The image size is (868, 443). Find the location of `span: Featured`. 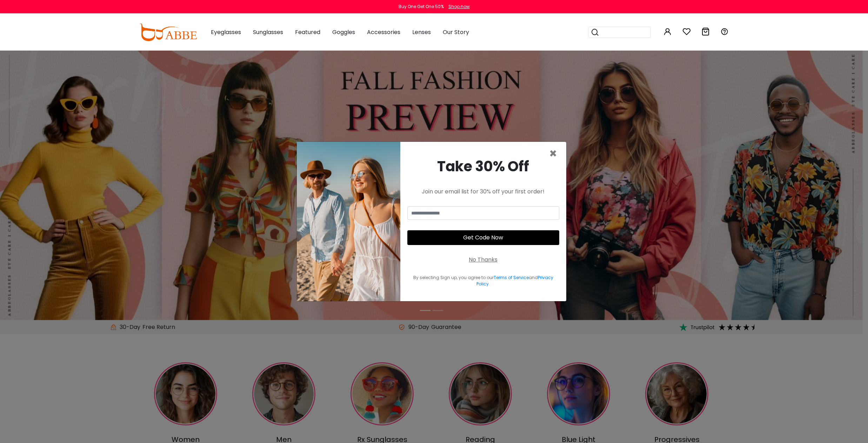

span: Featured is located at coordinates (308, 32).